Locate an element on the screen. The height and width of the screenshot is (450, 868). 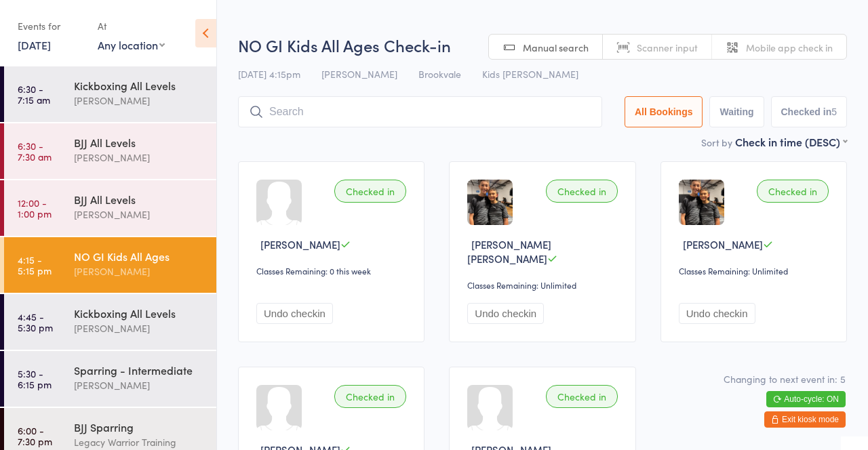
time: 6:00 - 7:30 pm is located at coordinates (34, 436).